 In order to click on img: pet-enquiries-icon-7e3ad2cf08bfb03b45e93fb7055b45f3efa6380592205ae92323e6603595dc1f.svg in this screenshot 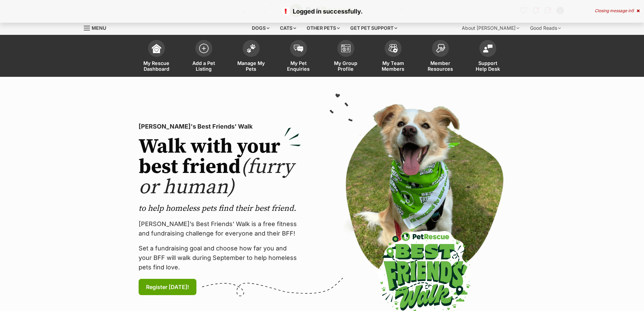, I will do `click(298, 48)`.